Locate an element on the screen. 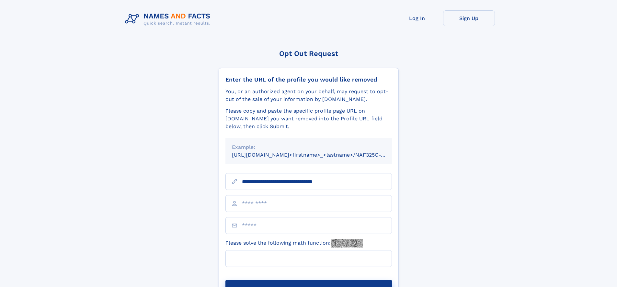 The width and height of the screenshot is (617, 287). a: Log In is located at coordinates (417, 18).